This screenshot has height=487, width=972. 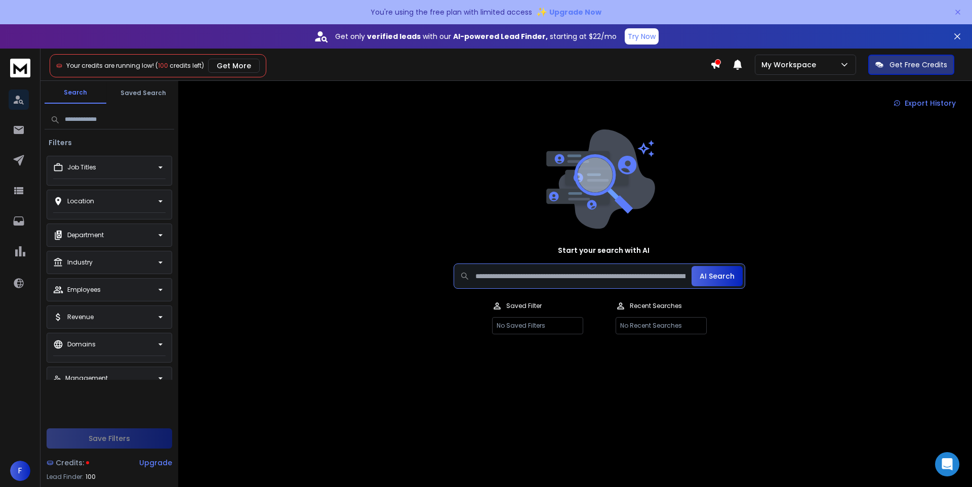 I want to click on span: ( credits left), so click(x=180, y=65).